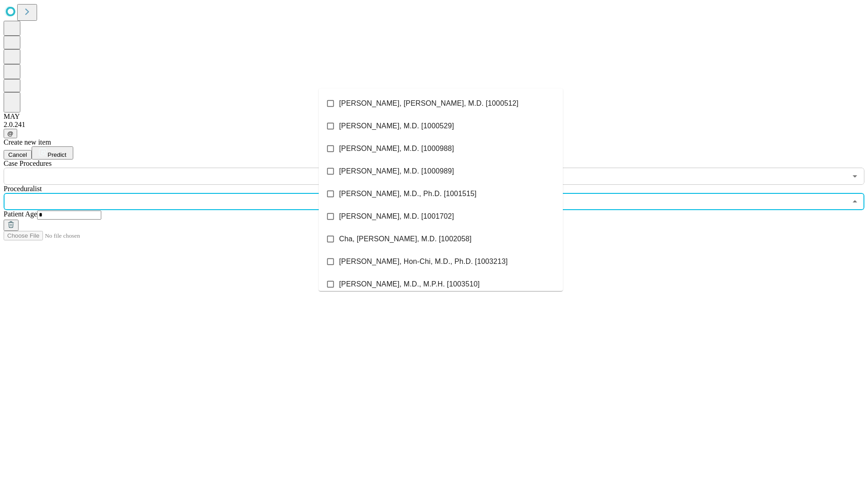 The width and height of the screenshot is (868, 488). I want to click on span: Predict, so click(56, 155).